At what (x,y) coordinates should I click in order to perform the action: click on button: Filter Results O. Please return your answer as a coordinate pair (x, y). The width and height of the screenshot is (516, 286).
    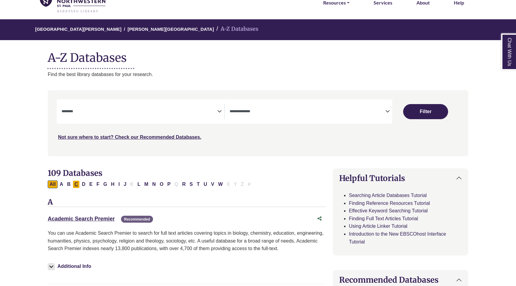
    Looking at the image, I should click on (161, 184).